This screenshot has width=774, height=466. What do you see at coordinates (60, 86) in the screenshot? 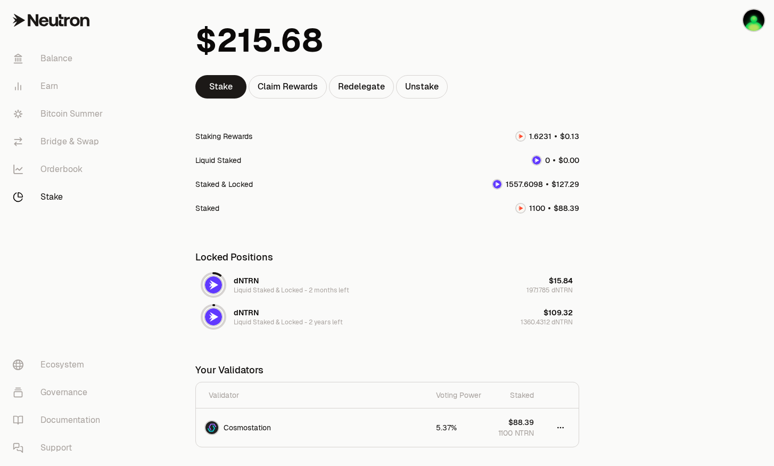
I see `a: Earn` at bounding box center [60, 86].